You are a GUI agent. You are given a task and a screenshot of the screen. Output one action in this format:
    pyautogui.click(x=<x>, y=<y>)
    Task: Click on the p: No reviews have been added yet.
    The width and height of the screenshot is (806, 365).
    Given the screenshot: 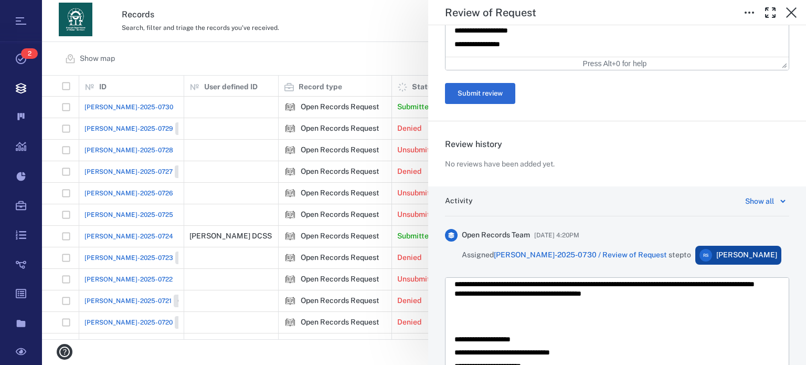 What is the action you would take?
    pyautogui.click(x=500, y=164)
    